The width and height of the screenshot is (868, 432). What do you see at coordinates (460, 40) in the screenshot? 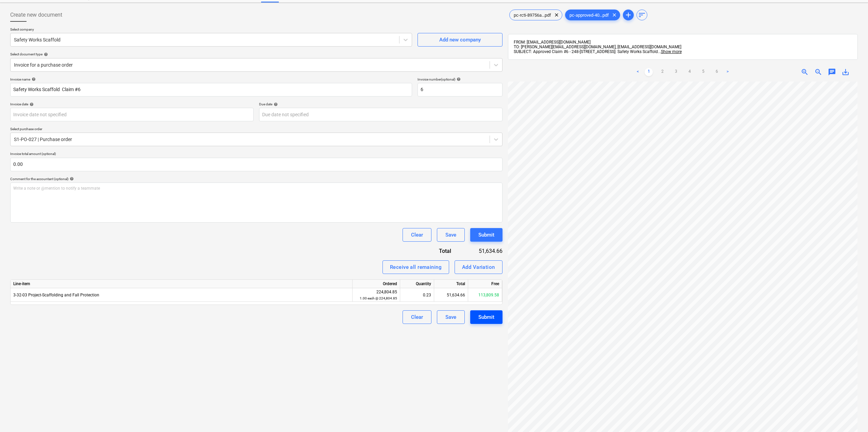
I see `button: Add new company` at bounding box center [460, 40].